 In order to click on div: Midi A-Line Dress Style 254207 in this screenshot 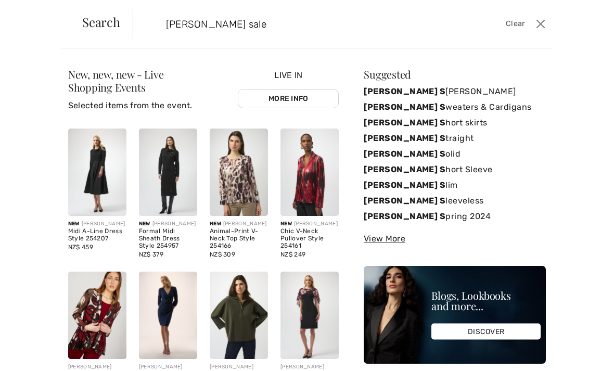, I will do `click(97, 235)`.